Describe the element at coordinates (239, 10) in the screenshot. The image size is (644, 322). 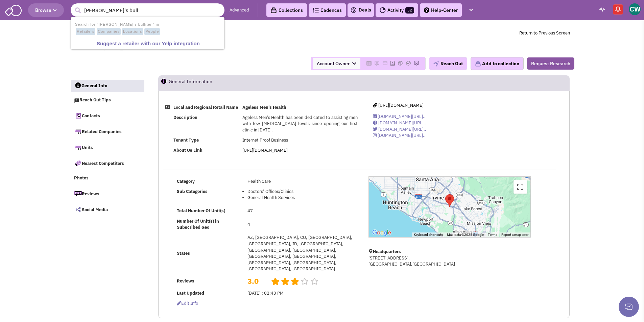
I see `a: Advanced` at that location.